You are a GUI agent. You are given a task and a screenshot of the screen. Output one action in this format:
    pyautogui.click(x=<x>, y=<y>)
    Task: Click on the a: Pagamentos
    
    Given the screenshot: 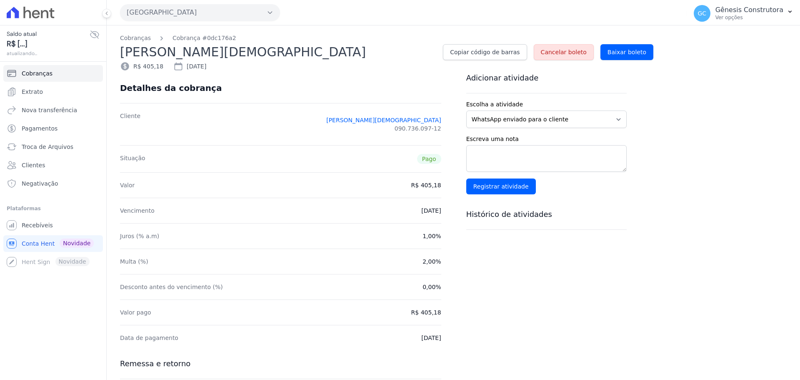 What is the action you would take?
    pyautogui.click(x=53, y=128)
    